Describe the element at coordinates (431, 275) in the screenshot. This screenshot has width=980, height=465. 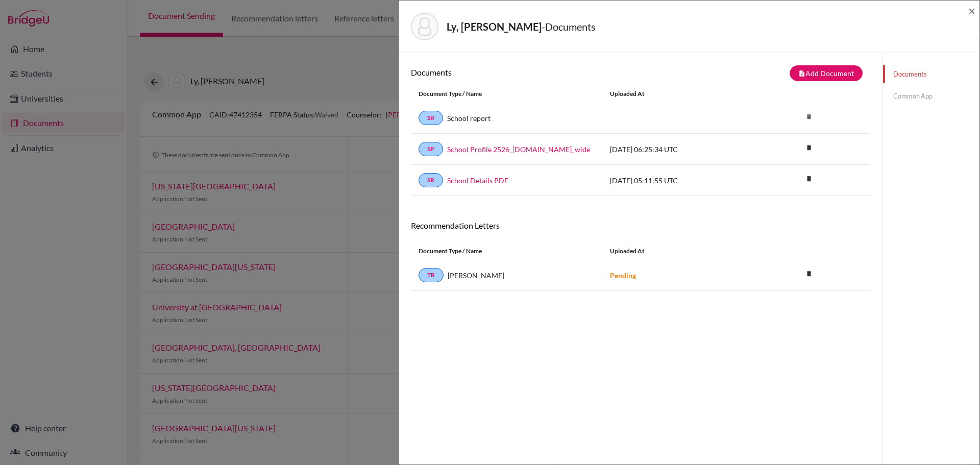
I see `a: TR` at that location.